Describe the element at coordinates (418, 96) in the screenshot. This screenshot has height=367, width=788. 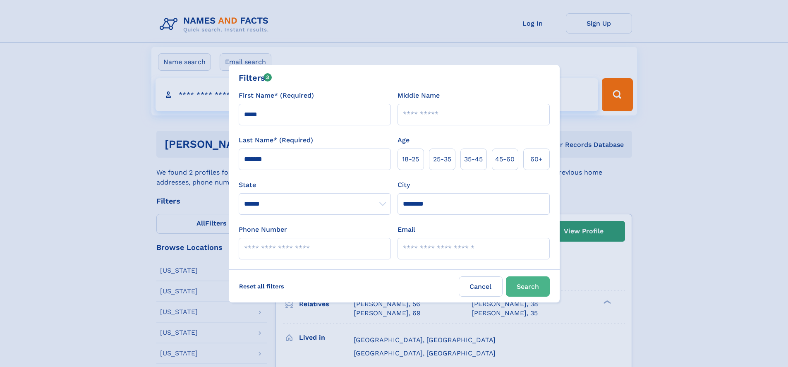
I see `label: Middle Name` at that location.